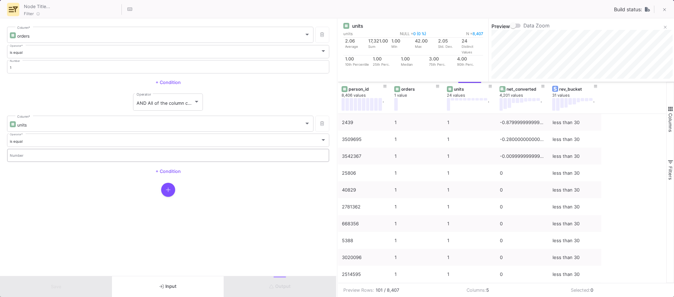 Image resolution: width=674 pixels, height=297 pixels. Describe the element at coordinates (670, 173) in the screenshot. I see `span: Filters` at that location.